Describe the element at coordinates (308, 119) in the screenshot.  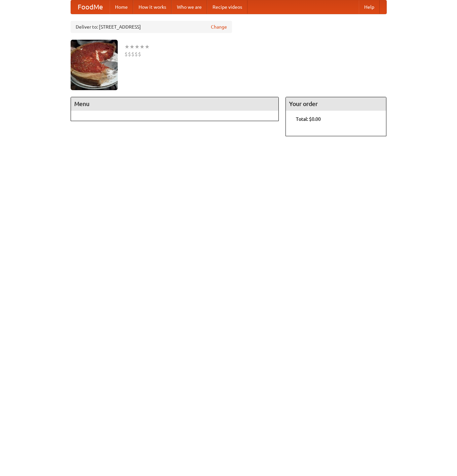
I see `b: Total: $0.00` at that location.